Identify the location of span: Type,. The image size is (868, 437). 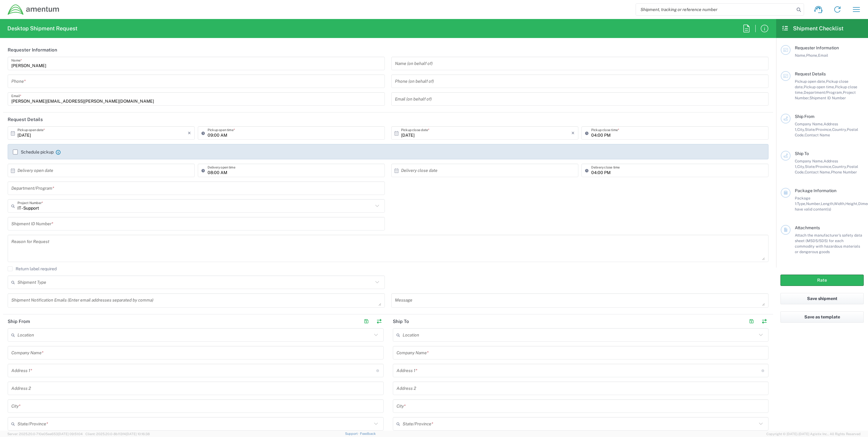
(802, 203).